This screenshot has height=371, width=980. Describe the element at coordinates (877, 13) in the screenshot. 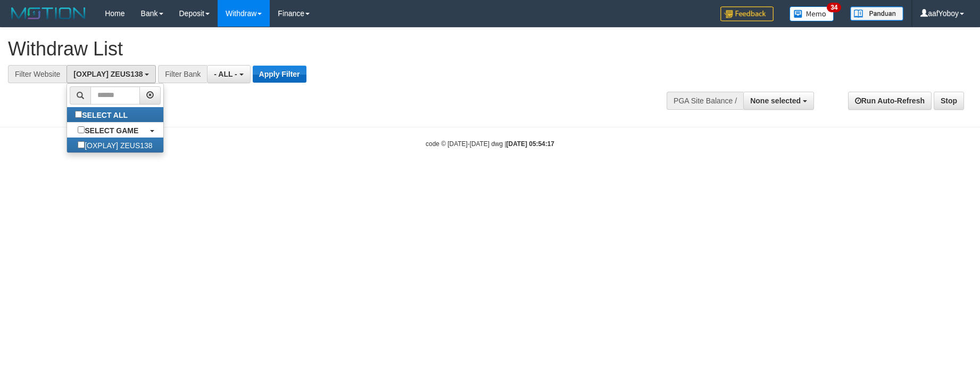

I see `img: panduan.png` at that location.